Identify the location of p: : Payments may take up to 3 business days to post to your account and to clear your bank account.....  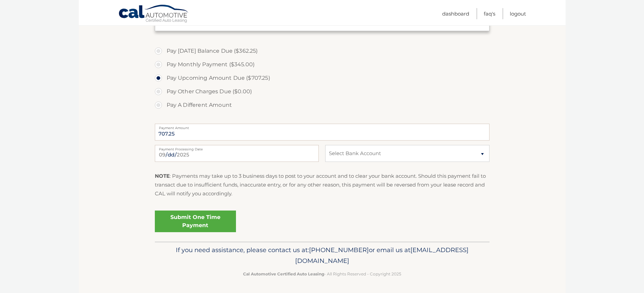
(322, 185).